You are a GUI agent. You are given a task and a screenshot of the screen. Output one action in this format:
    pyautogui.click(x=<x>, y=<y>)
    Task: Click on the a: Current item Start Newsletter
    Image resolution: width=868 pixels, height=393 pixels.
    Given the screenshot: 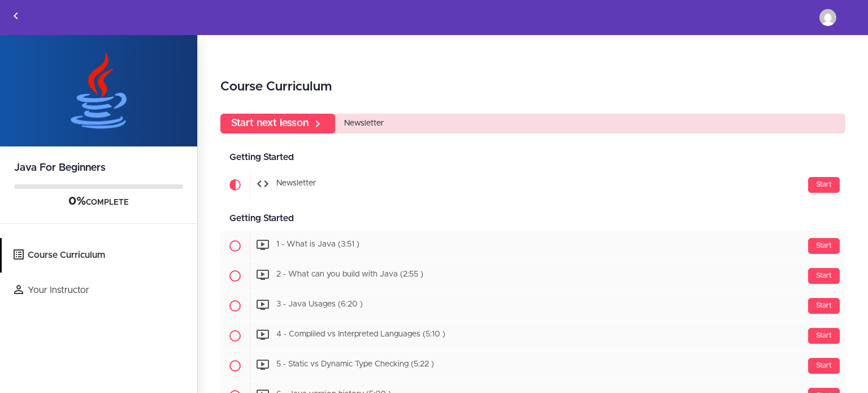 What is the action you would take?
    pyautogui.click(x=532, y=185)
    